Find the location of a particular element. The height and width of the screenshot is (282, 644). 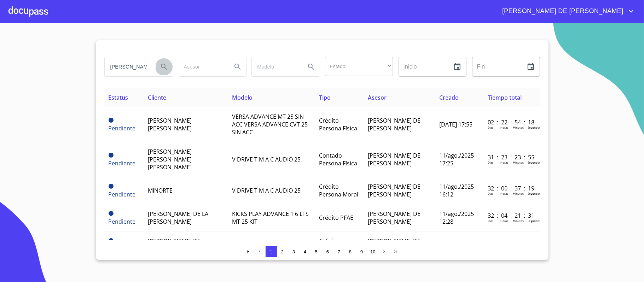

span: Tipo is located at coordinates (325, 97).